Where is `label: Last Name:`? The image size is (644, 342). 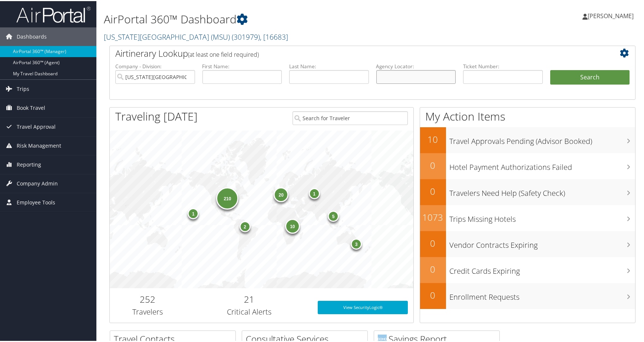
label: Last Name: is located at coordinates (329, 65).